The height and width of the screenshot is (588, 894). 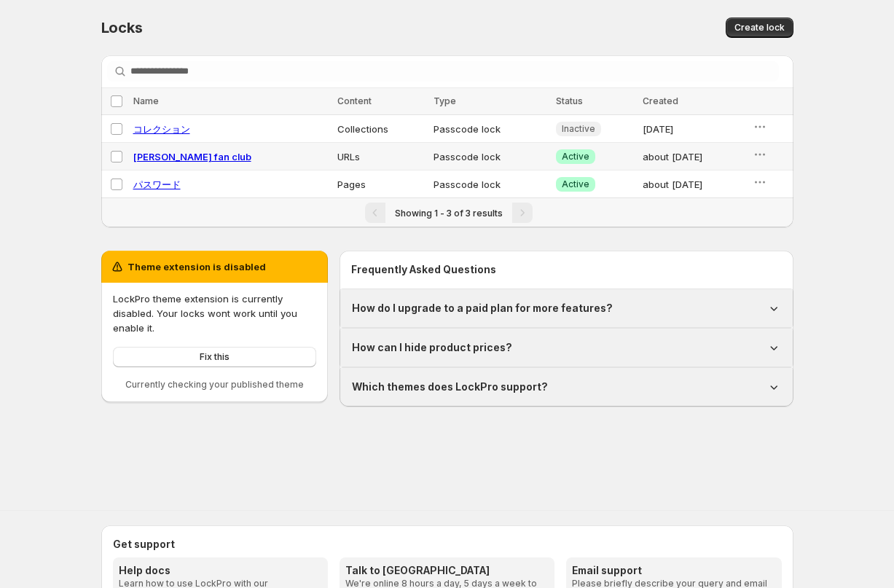 I want to click on span: Inactive, so click(x=578, y=129).